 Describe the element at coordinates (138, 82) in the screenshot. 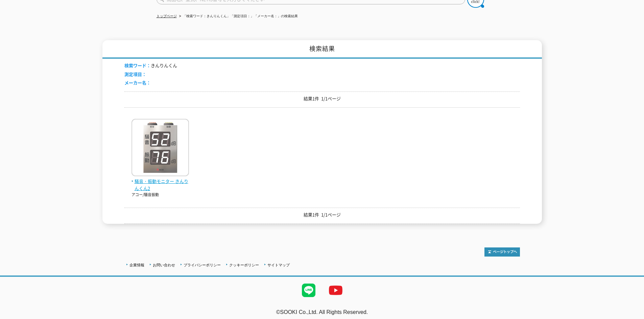

I see `span: メーカー名：` at that location.